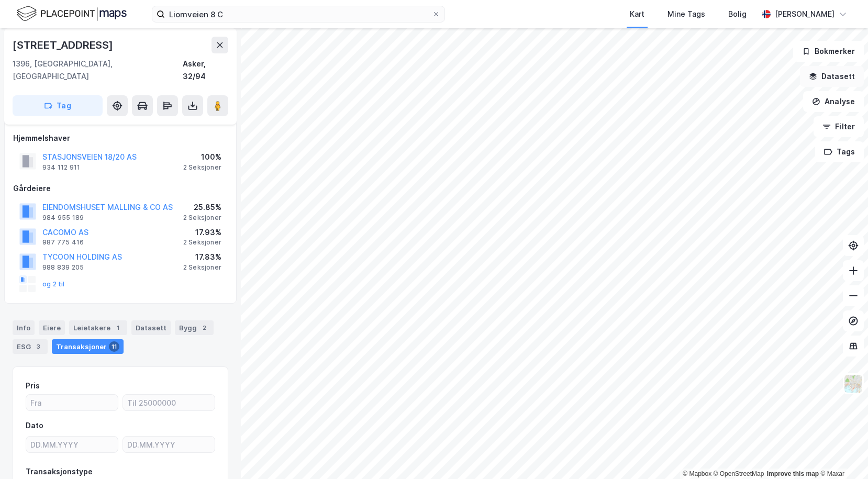 This screenshot has height=479, width=868. Describe the element at coordinates (202, 157) in the screenshot. I see `div: 100%` at that location.